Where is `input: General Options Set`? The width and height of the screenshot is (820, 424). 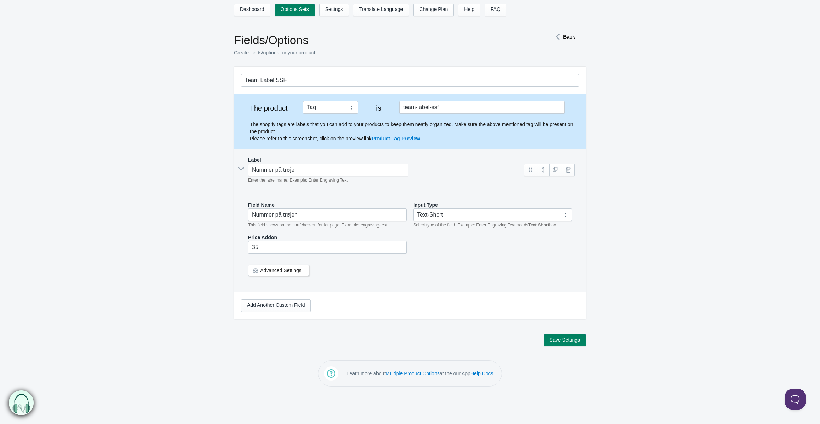 input: General Options Set is located at coordinates (410, 80).